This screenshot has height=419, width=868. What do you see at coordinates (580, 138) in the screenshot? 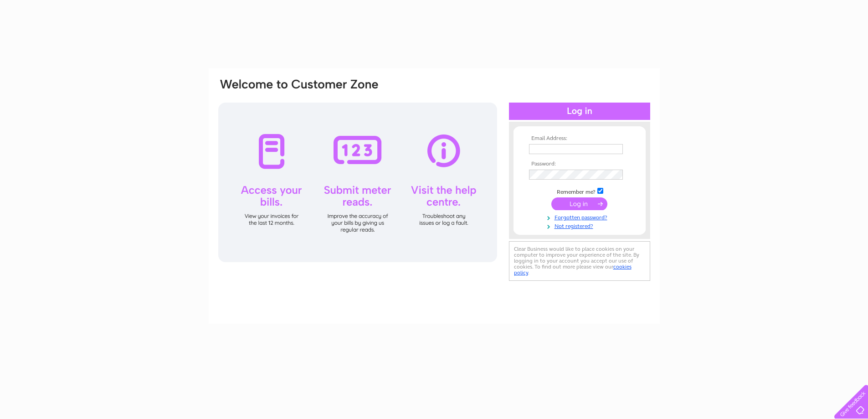
I see `th: Email Address:` at bounding box center [580, 138].